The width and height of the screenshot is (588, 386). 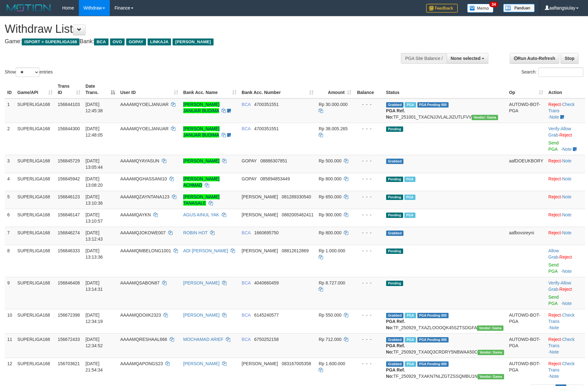 What do you see at coordinates (560, 132) in the screenshot?
I see `a: Allow Grab` at bounding box center [560, 132].